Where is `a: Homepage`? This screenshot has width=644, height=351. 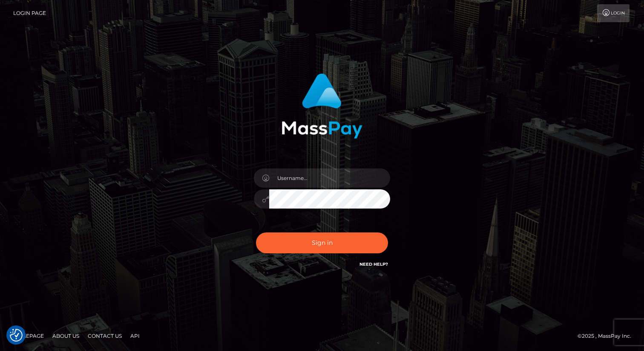
a: Homepage is located at coordinates (28, 336).